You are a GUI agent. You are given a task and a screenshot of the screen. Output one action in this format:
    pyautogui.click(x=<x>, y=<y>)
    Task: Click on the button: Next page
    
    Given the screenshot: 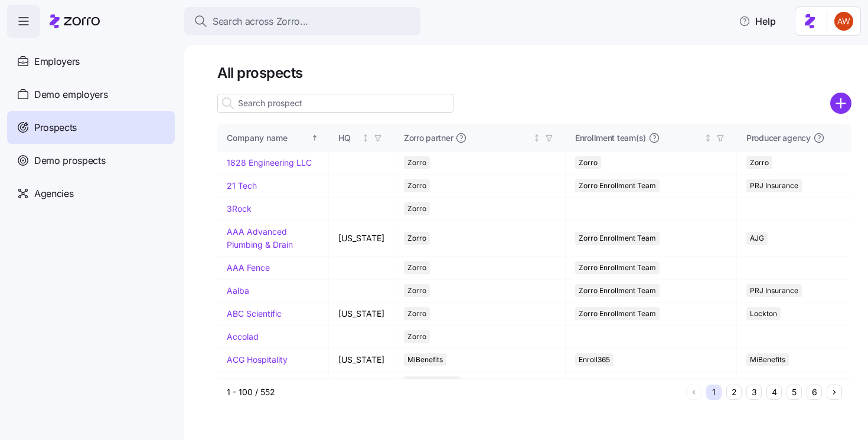 What is the action you would take?
    pyautogui.click(x=834, y=392)
    